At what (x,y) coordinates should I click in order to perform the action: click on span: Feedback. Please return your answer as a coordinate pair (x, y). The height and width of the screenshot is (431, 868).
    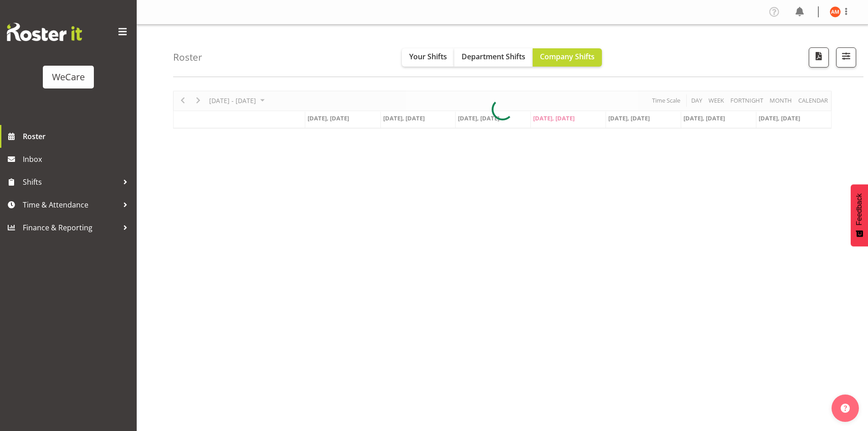
    Looking at the image, I should click on (859, 209).